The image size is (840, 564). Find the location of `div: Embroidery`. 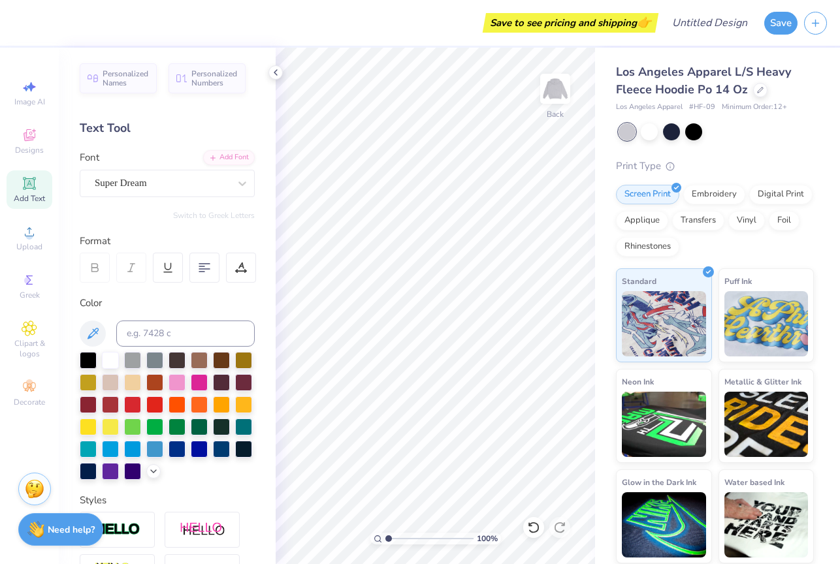

div: Embroidery is located at coordinates (714, 195).